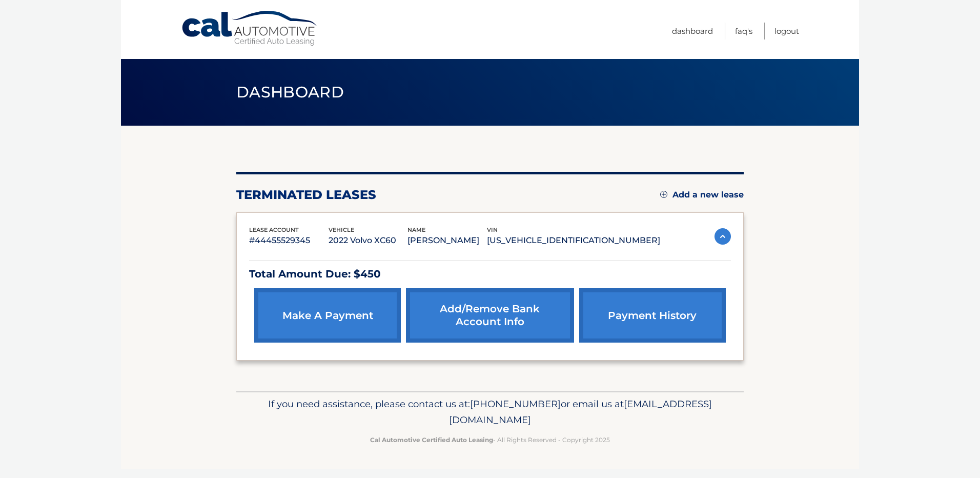 This screenshot has height=478, width=980. What do you see at coordinates (702, 195) in the screenshot?
I see `a: Add a new lease` at bounding box center [702, 195].